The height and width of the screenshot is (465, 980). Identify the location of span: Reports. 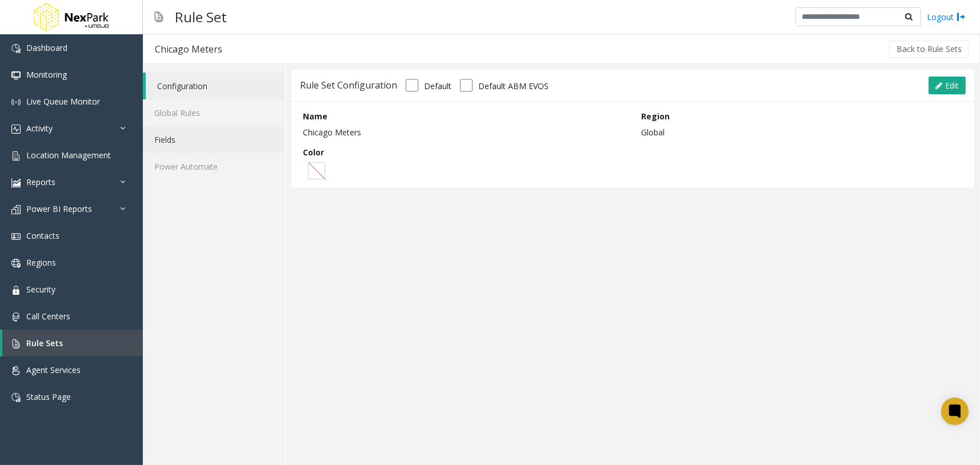
(40, 181).